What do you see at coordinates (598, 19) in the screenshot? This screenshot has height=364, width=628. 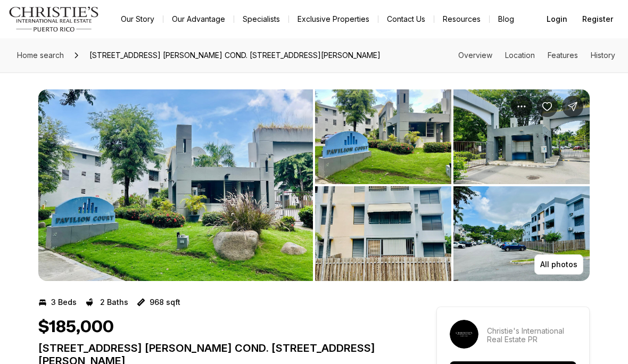 I see `button: Register` at bounding box center [598, 19].